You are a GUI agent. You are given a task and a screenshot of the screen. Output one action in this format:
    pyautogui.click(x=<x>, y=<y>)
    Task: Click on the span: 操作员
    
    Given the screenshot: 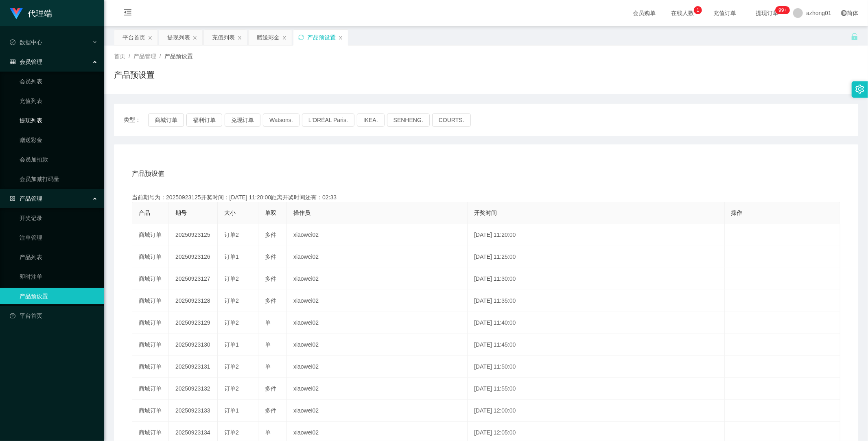 What is the action you would take?
    pyautogui.click(x=302, y=213)
    